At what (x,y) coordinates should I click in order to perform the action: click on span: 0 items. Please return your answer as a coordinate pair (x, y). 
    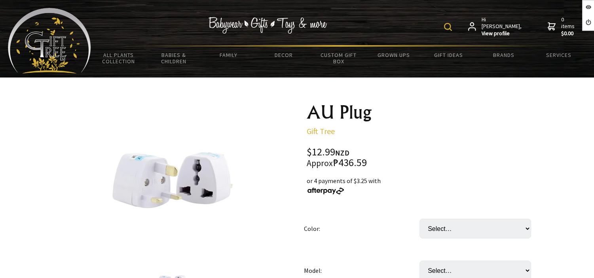
    Looking at the image, I should click on (569, 27).